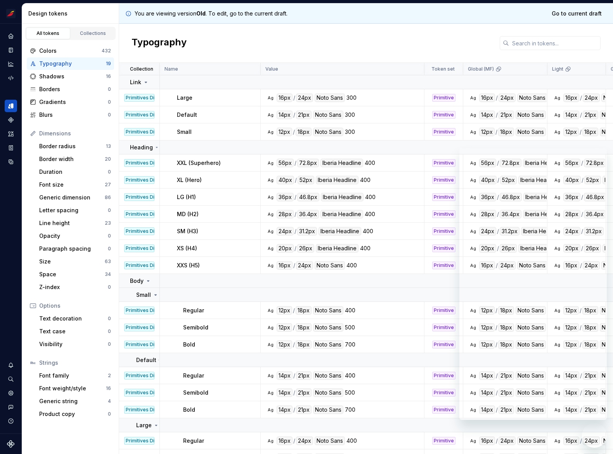  Describe the element at coordinates (285, 98) in the screenshot. I see `div: 16px` at that location.